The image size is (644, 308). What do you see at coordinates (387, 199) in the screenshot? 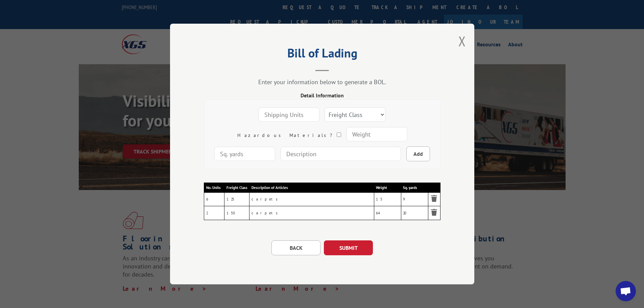
I see `td: 15` at bounding box center [387, 199].